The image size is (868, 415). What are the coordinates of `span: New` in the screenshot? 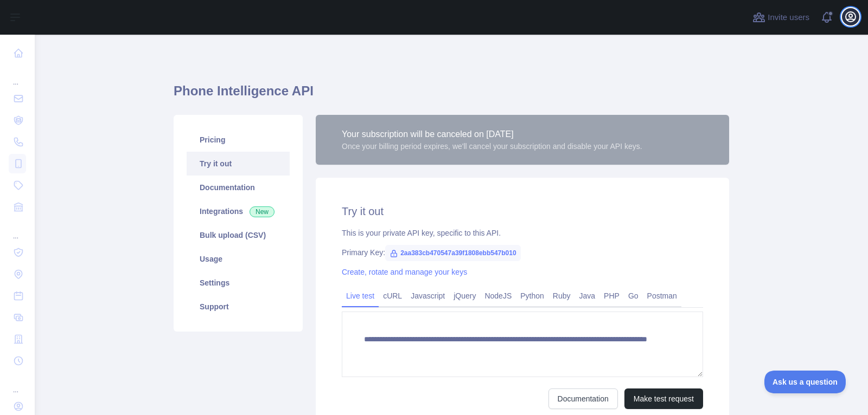 It's located at (262, 212).